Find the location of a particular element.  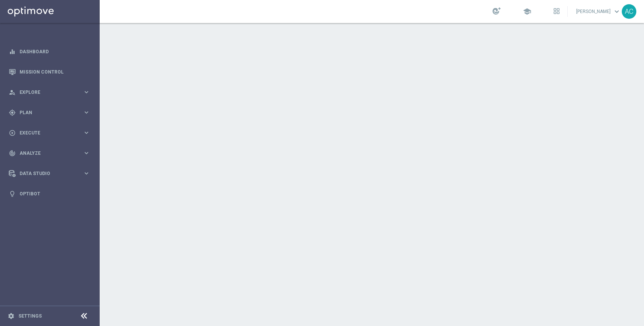

a: Settings is located at coordinates (30, 316).